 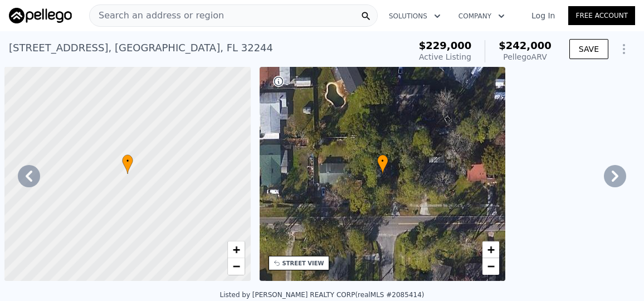 What do you see at coordinates (525, 57) in the screenshot?
I see `div: Pellego ARV` at bounding box center [525, 57].